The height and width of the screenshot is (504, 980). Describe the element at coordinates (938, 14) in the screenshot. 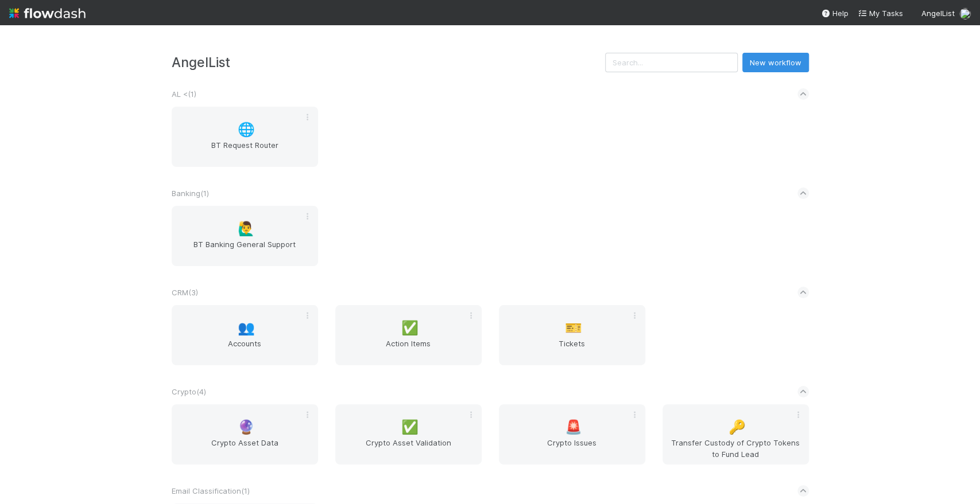

I see `span: AngelList` at that location.